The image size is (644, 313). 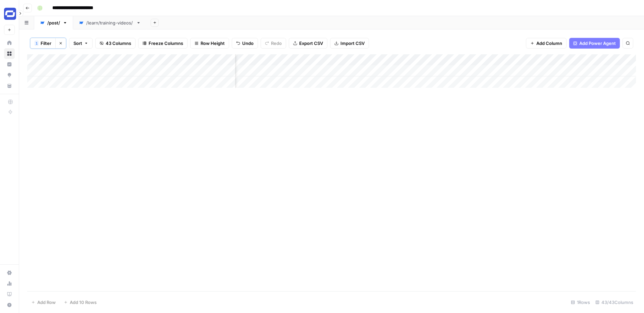 What do you see at coordinates (9, 75) in the screenshot?
I see `a: Opportunities` at bounding box center [9, 75].